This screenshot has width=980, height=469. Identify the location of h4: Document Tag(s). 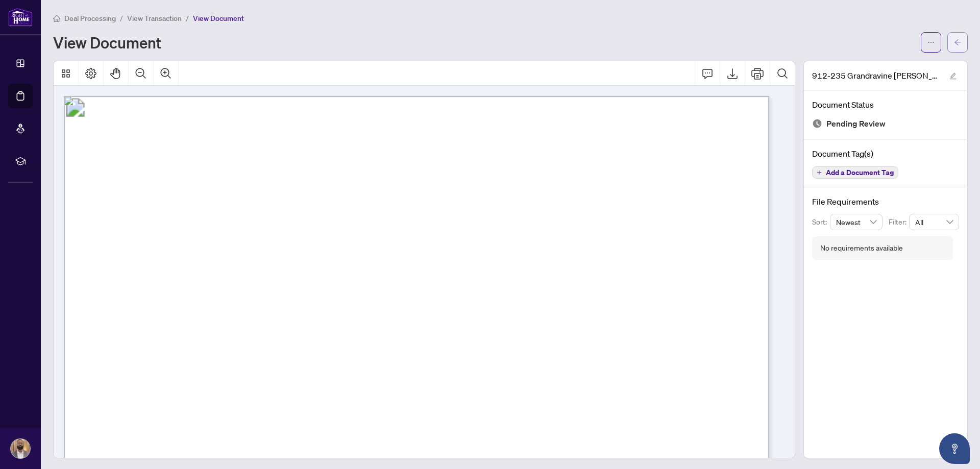
(885, 153).